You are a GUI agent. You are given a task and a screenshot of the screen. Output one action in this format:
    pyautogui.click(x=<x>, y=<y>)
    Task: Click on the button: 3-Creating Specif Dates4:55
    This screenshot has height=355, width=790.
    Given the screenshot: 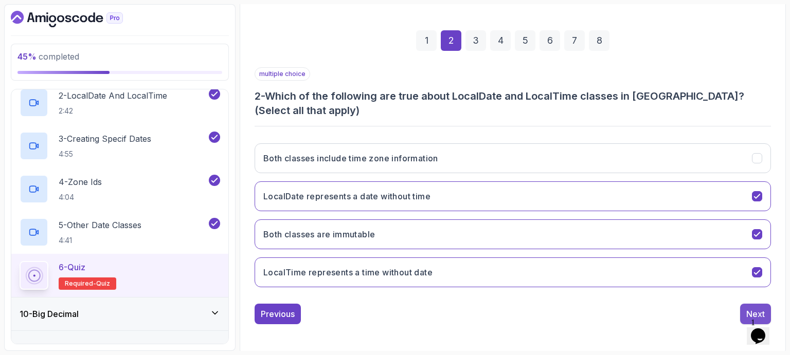 What is the action you would take?
    pyautogui.click(x=120, y=146)
    